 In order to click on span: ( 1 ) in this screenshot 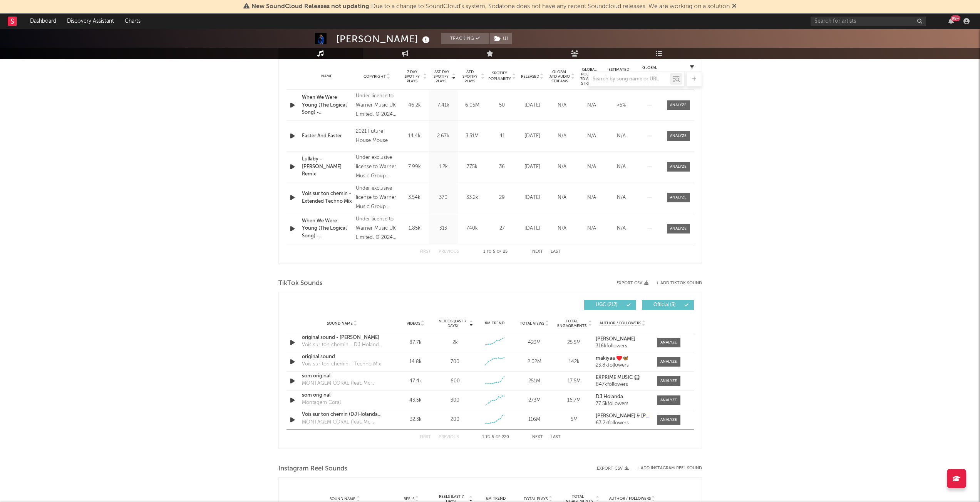, I will do `click(500, 38)`.